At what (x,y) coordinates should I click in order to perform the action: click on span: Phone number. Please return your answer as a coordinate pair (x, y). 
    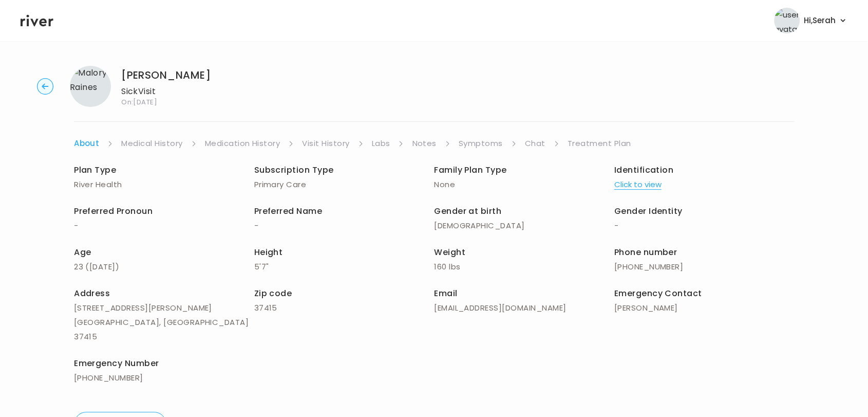
    Looking at the image, I should click on (646, 252).